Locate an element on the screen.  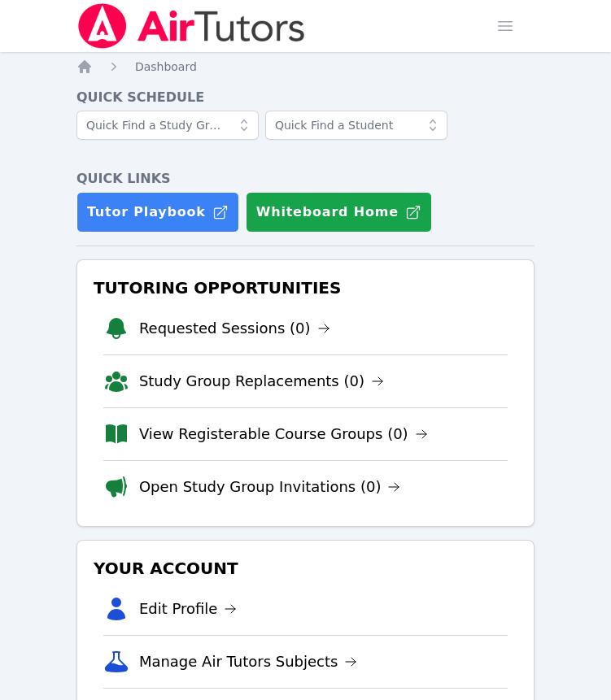
img: Air Tutors is located at coordinates (191, 26).